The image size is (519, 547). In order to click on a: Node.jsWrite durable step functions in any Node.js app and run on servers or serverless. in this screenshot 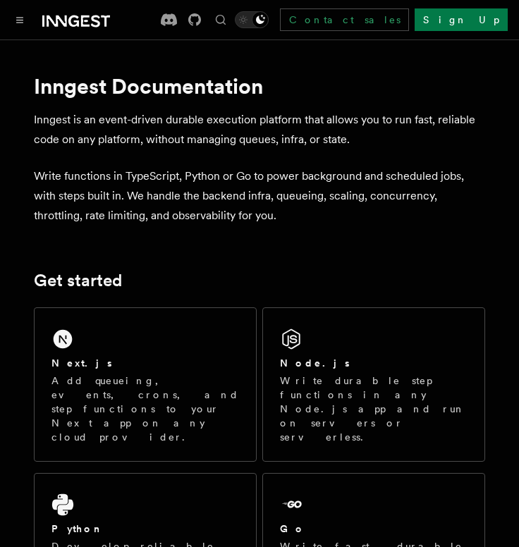, I will do `click(374, 384)`.